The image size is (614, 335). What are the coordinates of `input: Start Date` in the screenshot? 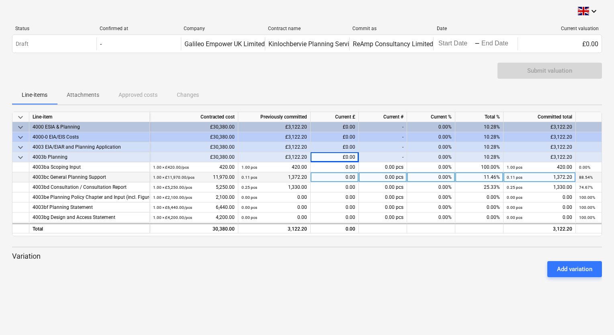 It's located at (456, 44).